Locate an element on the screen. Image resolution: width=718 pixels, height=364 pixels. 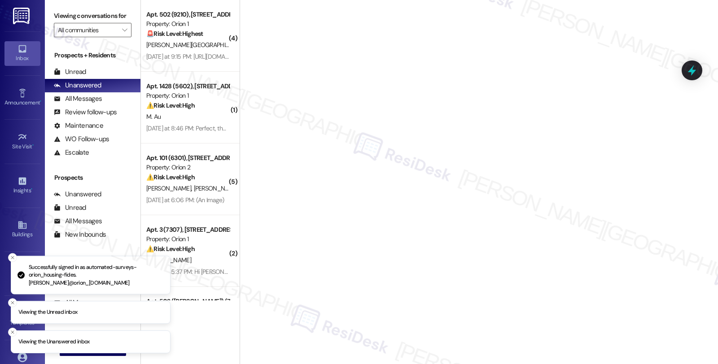
a: Buildings is located at coordinates (22, 230).